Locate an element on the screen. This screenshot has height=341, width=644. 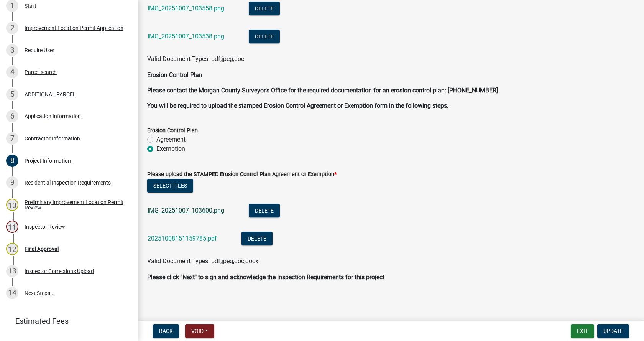
button: Select files is located at coordinates (170, 186).